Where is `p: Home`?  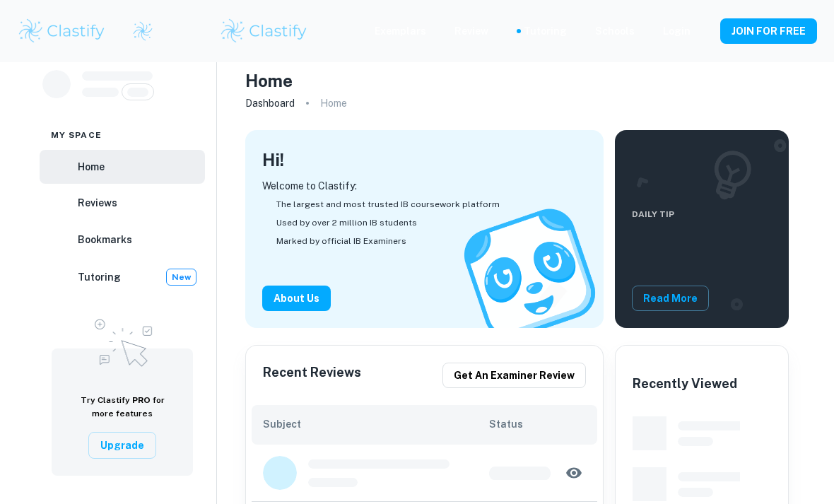 p: Home is located at coordinates (334, 103).